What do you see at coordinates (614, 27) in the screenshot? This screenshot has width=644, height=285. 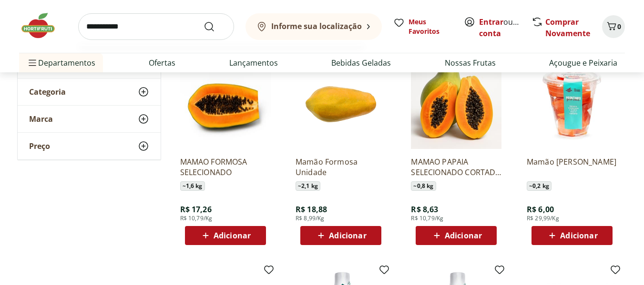 I see `button: Carrinho` at bounding box center [614, 27].